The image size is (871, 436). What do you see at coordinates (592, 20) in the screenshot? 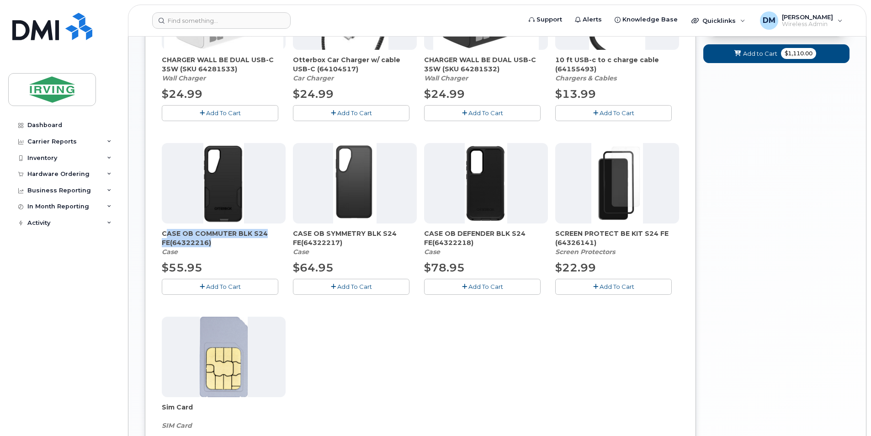
I see `span: Alerts` at bounding box center [592, 20].